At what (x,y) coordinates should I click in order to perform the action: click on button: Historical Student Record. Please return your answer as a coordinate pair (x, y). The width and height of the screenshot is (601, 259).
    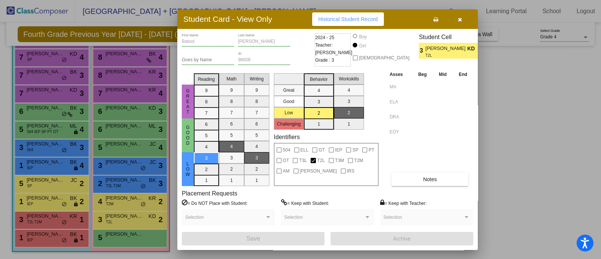
    Looking at the image, I should click on (348, 19).